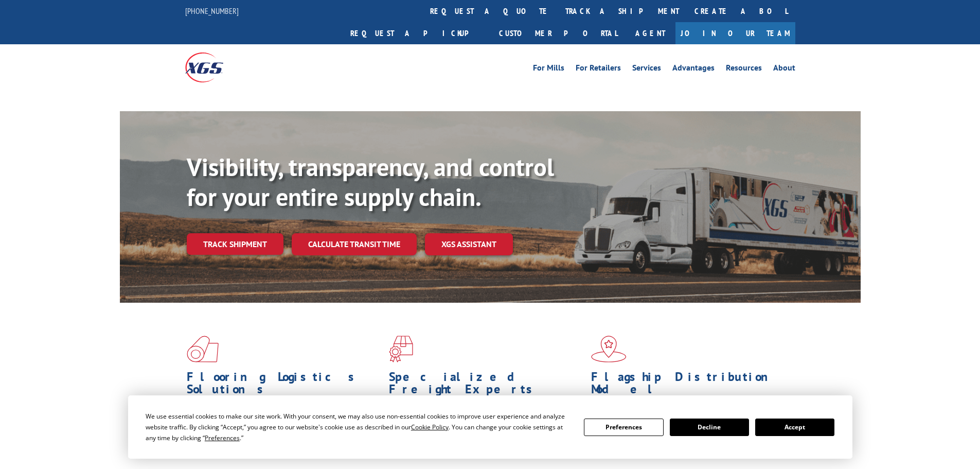 The height and width of the screenshot is (469, 980). I want to click on button: Preferences, so click(623, 427).